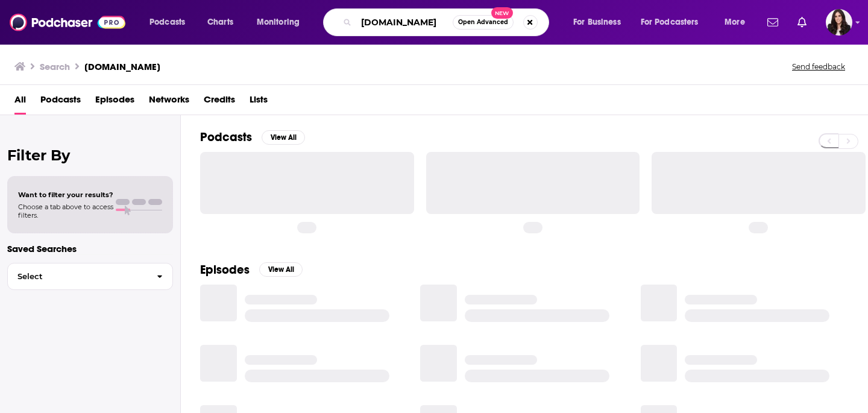  I want to click on span: Monitoring, so click(278, 23).